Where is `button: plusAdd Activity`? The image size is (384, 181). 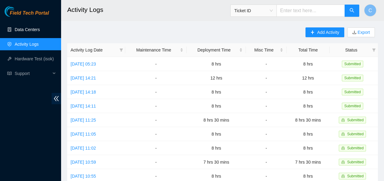
button: plusAdd Activity is located at coordinates (324, 32).